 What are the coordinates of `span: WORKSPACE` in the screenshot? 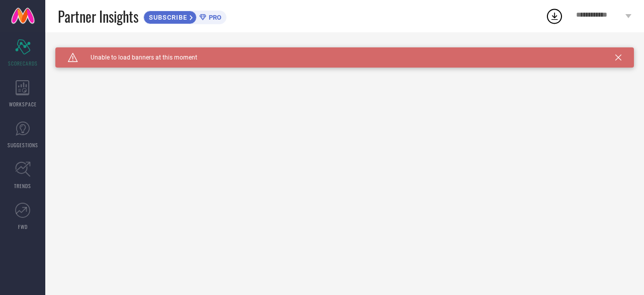 It's located at (23, 104).